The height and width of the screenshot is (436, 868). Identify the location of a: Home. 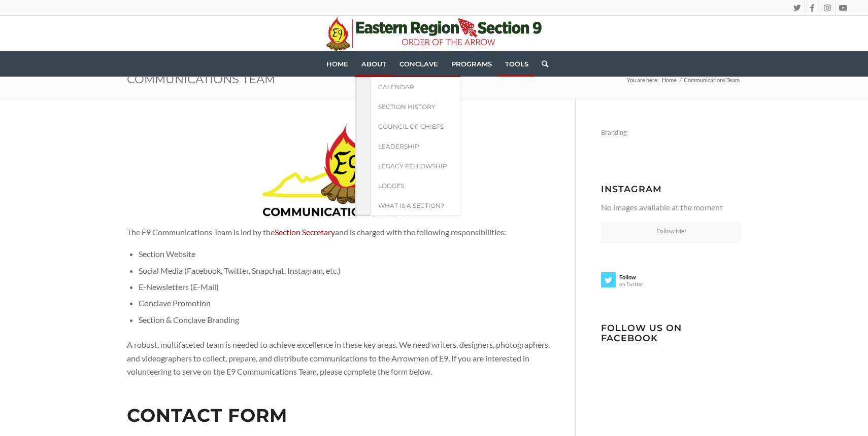
(337, 64).